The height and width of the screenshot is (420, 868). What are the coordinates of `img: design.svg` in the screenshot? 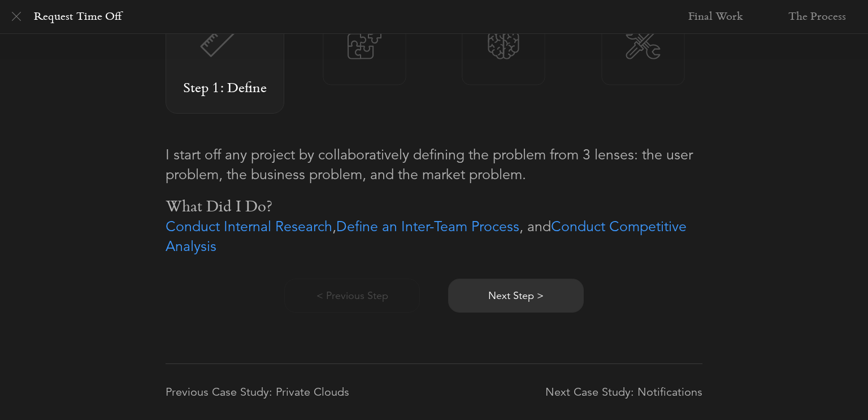 It's located at (365, 42).